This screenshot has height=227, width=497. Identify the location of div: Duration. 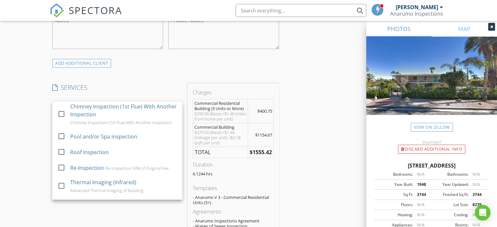
(233, 165).